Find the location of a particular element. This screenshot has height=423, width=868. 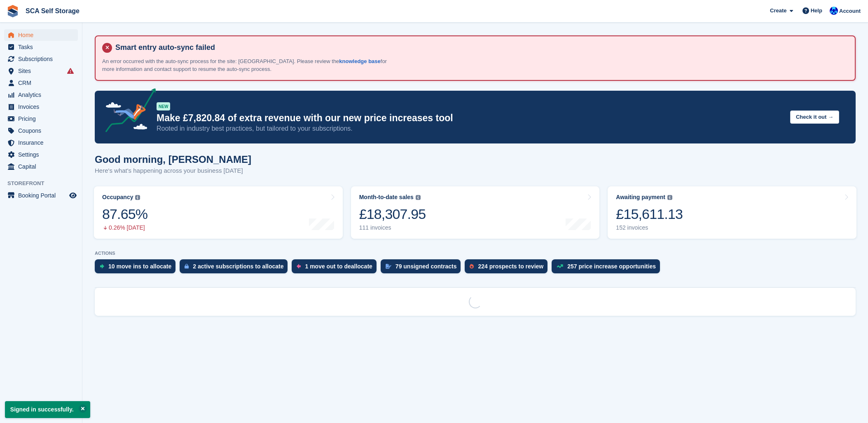

div: 79 unsigned contracts is located at coordinates (426, 266).